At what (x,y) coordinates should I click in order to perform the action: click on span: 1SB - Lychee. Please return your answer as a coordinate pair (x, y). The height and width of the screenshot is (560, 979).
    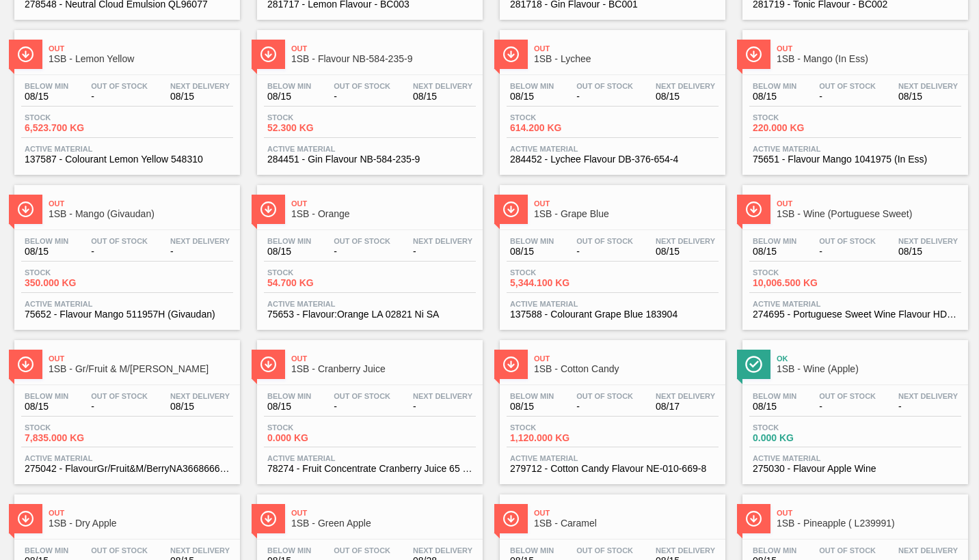
    Looking at the image, I should click on (626, 59).